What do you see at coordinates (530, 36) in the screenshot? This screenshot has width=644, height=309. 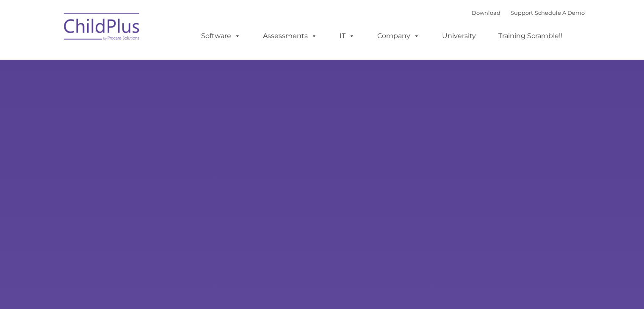 I see `a: Training Scramble!!` at bounding box center [530, 36].